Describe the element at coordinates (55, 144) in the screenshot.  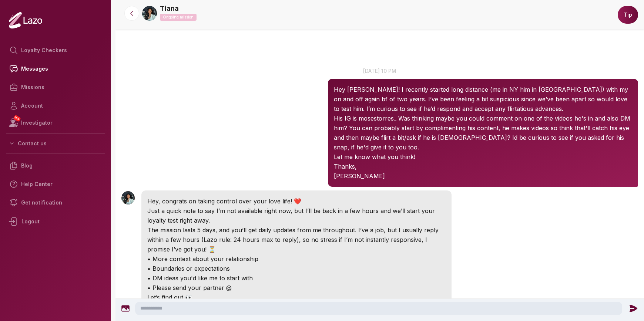
I see `button: Contact us` at that location.